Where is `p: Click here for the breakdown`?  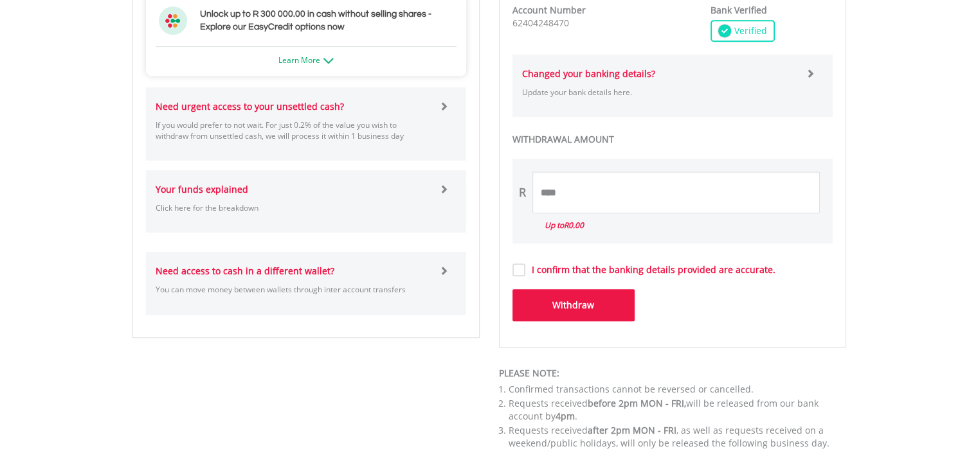
p: Click here for the breakdown is located at coordinates (292, 208).